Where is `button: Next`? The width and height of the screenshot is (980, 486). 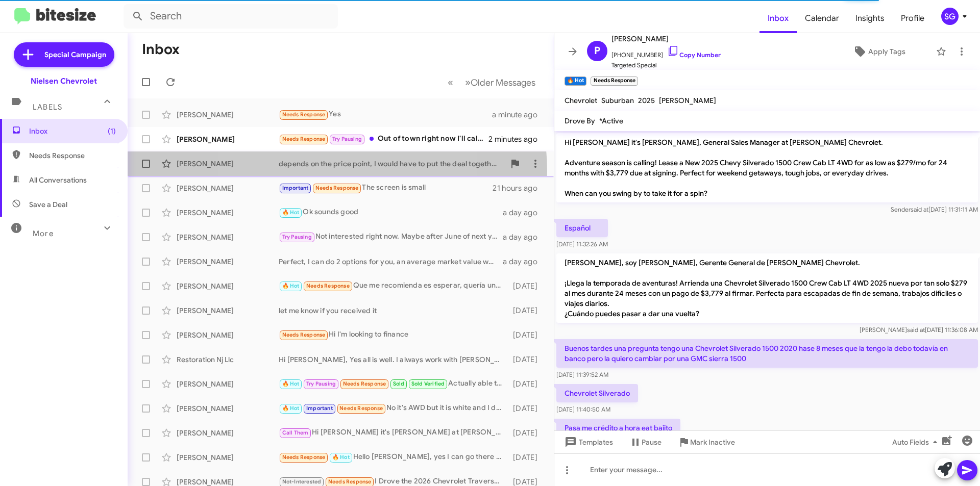
button: Next is located at coordinates (501, 82).